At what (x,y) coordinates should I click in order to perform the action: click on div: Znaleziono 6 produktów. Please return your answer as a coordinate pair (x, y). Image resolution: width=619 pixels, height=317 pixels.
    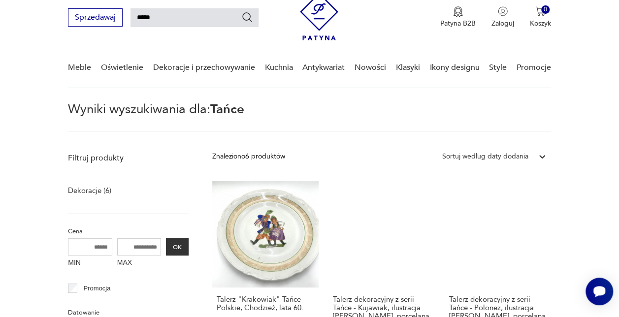
    Looking at the image, I should click on (249, 157).